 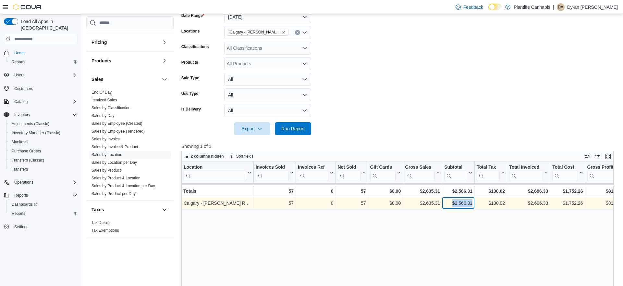 What do you see at coordinates (190, 93) in the screenshot?
I see `label: Use Type` at bounding box center [190, 93].